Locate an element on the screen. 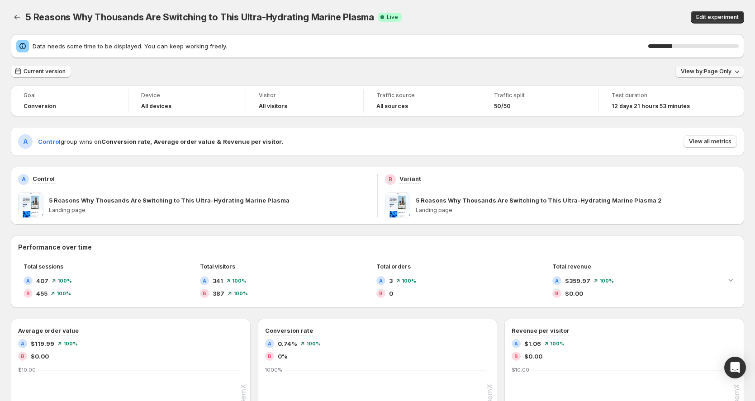 The image size is (755, 401). span: $119.99 is located at coordinates (43, 344).